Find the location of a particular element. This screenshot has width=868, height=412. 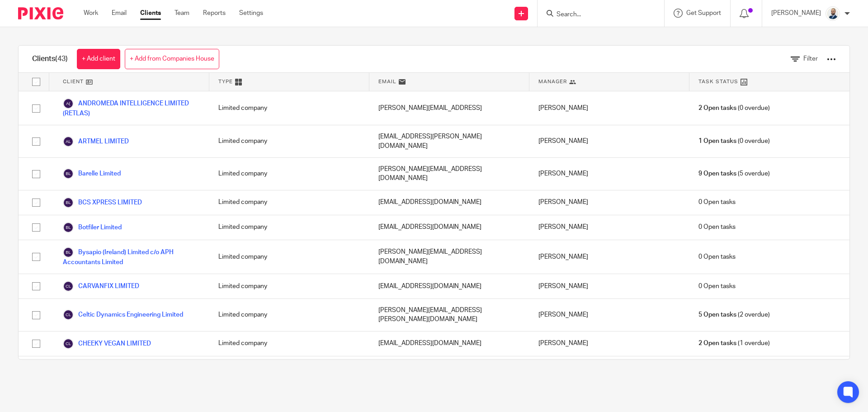

a: + Add client is located at coordinates (99, 59).